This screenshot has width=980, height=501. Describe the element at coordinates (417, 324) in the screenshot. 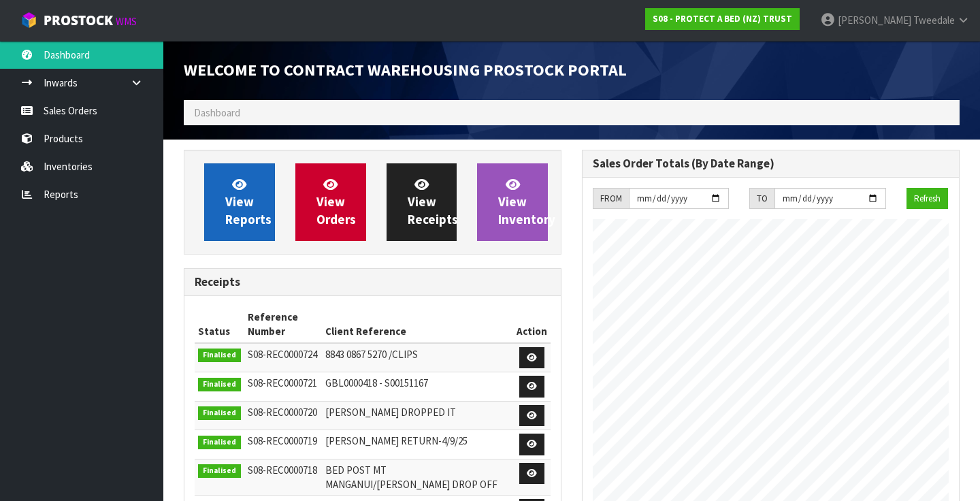

I see `th: Client Reference` at that location.